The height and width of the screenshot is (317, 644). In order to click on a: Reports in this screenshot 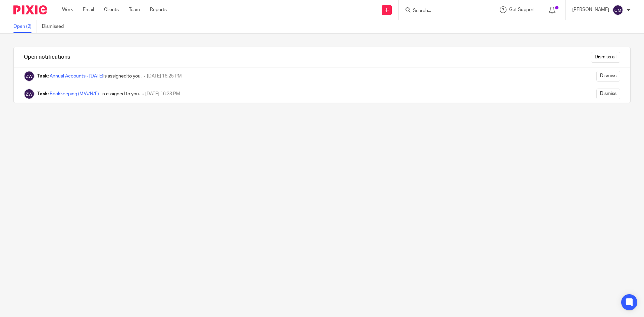, I will do `click(158, 9)`.